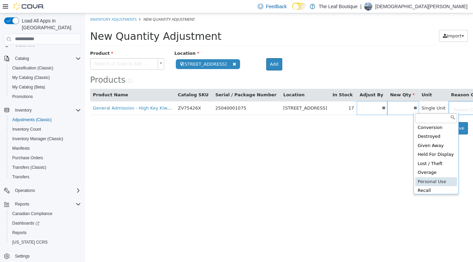 The image size is (473, 262). I want to click on div: Personal Use, so click(351, 168).